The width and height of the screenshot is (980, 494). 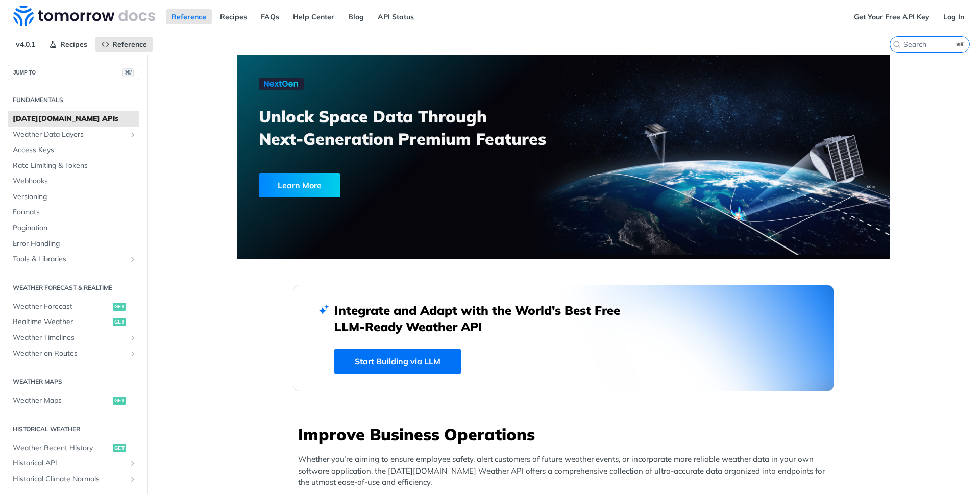 I want to click on a: Realtime Weatherget, so click(x=73, y=322).